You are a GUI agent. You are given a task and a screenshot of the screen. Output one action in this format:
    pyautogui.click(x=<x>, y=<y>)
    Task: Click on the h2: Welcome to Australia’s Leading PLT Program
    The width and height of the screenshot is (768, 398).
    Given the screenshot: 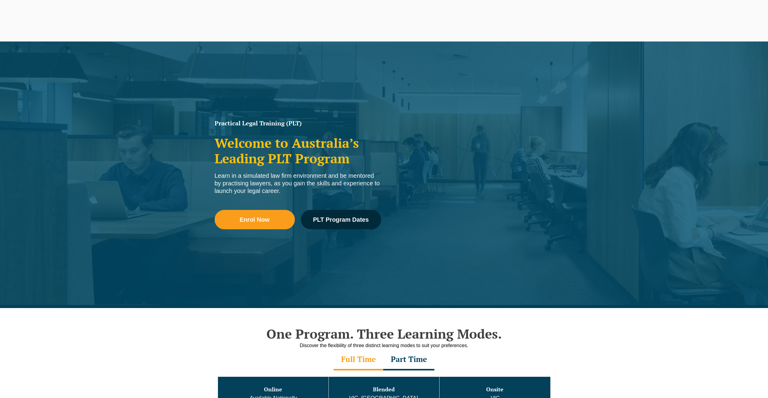 What is the action you would take?
    pyautogui.click(x=298, y=151)
    